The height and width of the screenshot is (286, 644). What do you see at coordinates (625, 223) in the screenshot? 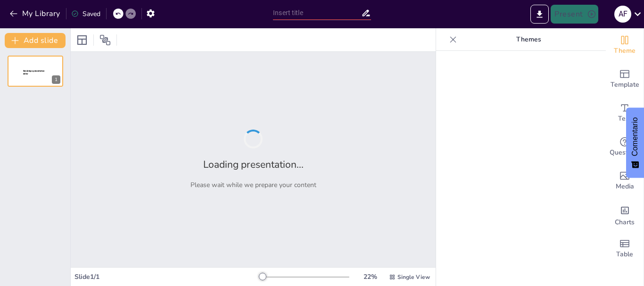
I see `span: Charts` at bounding box center [625, 223].